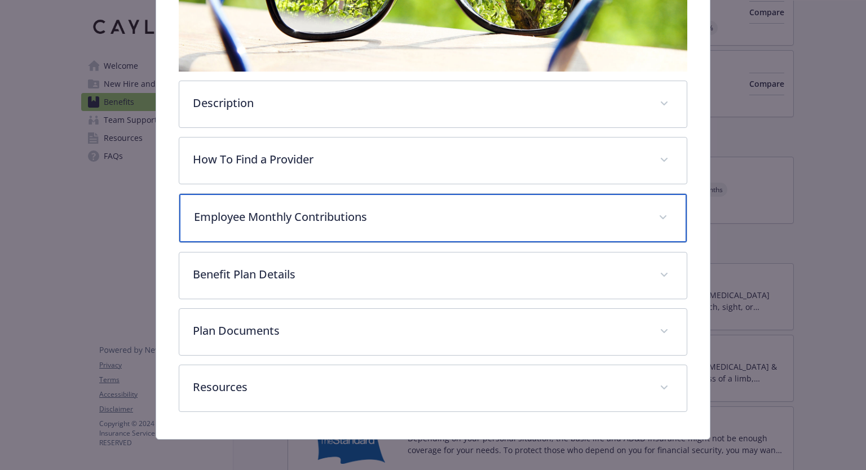  Describe the element at coordinates (433, 161) in the screenshot. I see `div: How To Find a Provider` at that location.